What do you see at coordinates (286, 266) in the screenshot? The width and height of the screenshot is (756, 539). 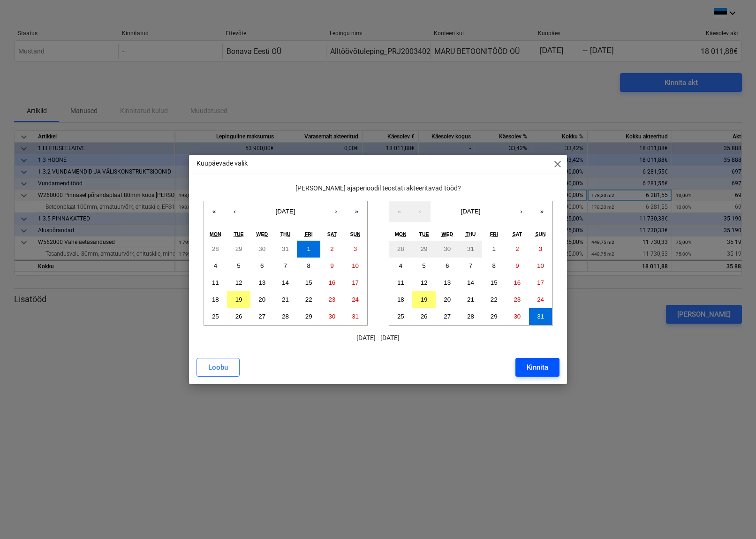 I see `button: August 7, 2025` at bounding box center [286, 266].